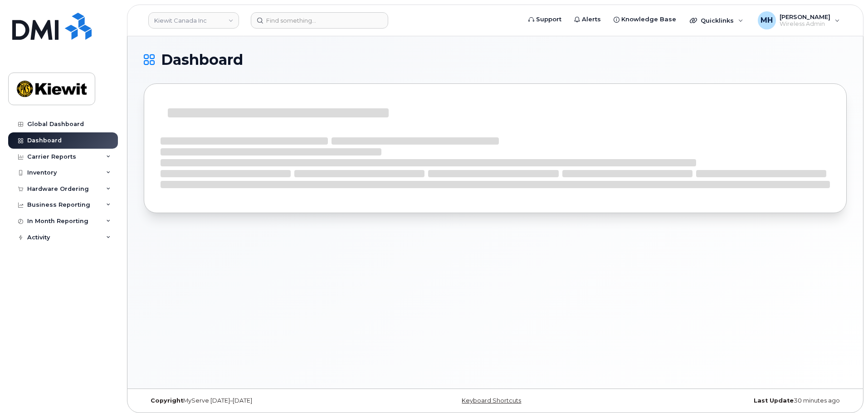  I want to click on strong: Last Update, so click(774, 400).